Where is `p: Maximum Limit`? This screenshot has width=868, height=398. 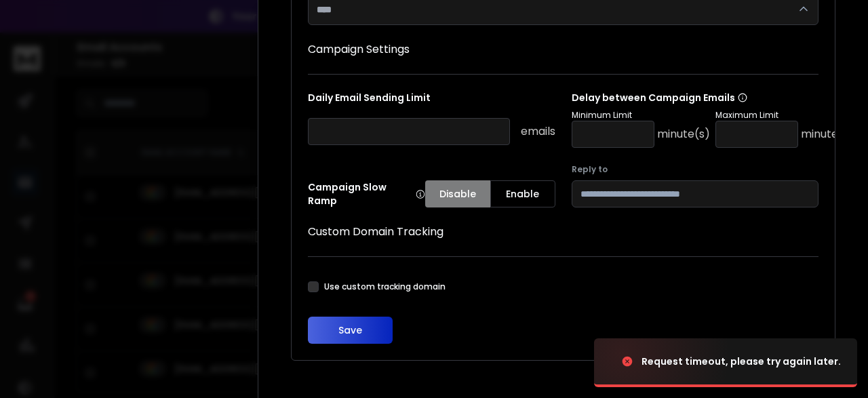 p: Maximum Limit is located at coordinates (784, 115).